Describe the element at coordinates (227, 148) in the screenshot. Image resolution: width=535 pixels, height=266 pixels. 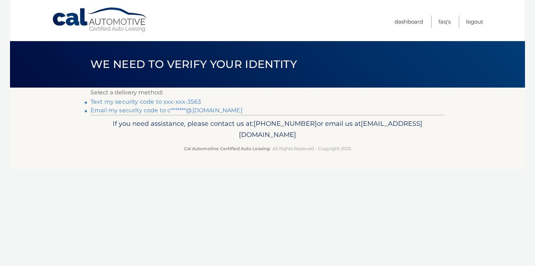
I see `strong: Cal Automotive Certified Auto Leasing` at that location.